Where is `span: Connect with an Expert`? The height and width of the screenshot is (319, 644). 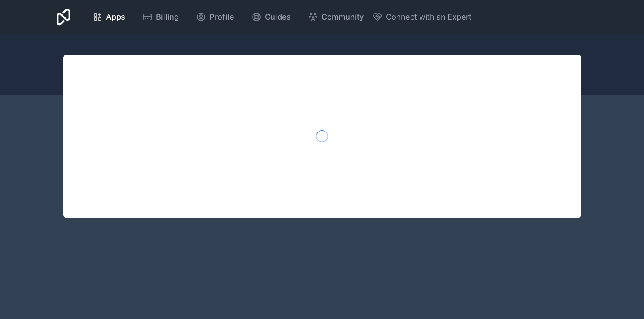 span: Connect with an Expert is located at coordinates (429, 17).